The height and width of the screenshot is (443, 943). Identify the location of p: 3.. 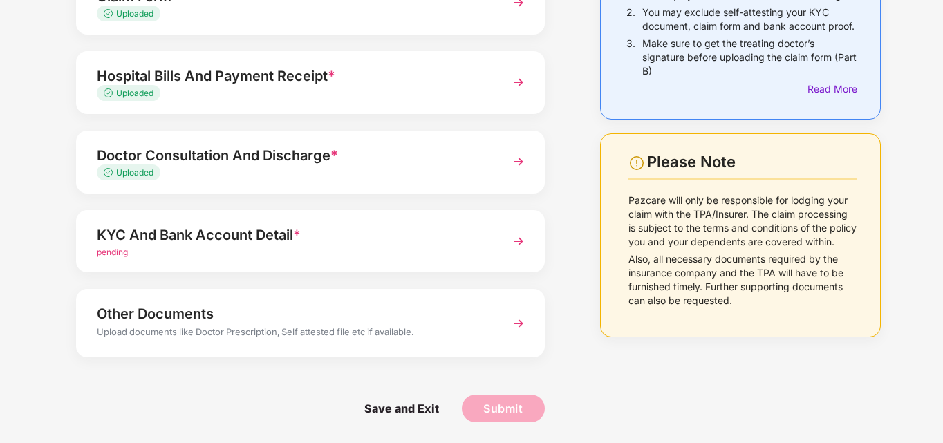
(631, 57).